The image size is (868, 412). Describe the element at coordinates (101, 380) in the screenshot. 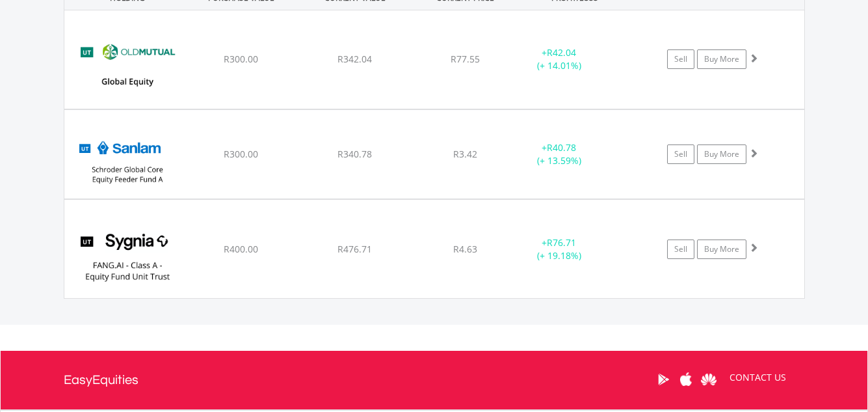

I see `div: EasyEquities` at that location.